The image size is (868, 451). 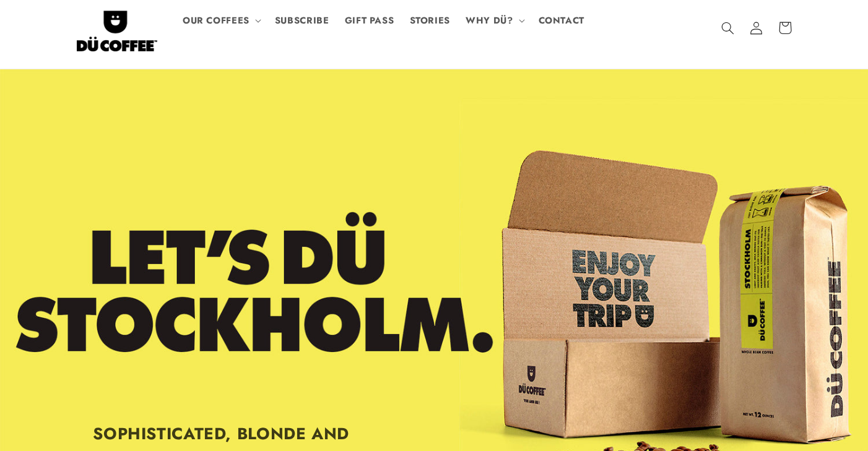 What do you see at coordinates (562, 20) in the screenshot?
I see `a: CONTACT` at bounding box center [562, 20].